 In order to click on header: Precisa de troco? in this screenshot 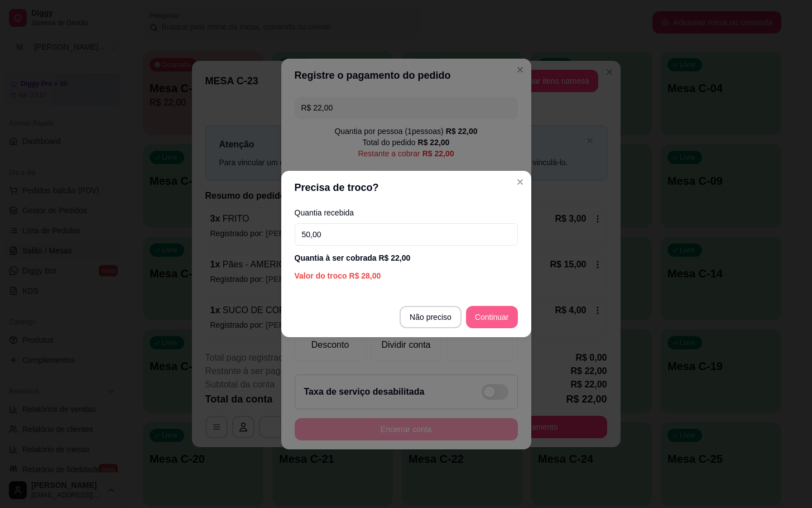, I will do `click(406, 188)`.